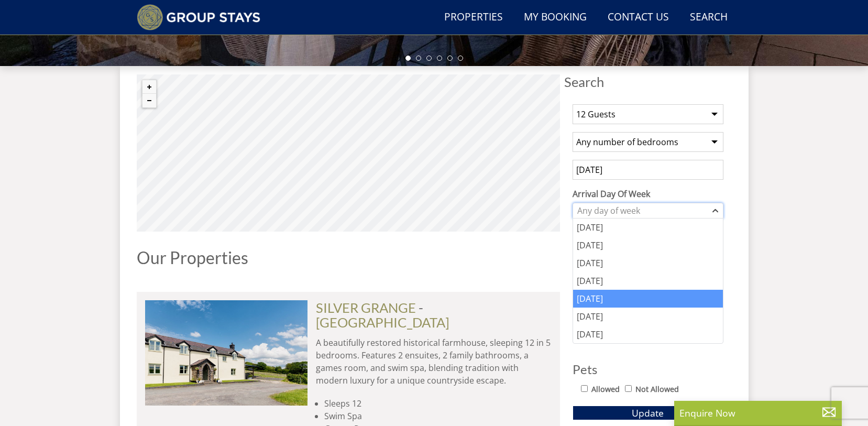 Image resolution: width=868 pixels, height=426 pixels. Describe the element at coordinates (648, 82) in the screenshot. I see `span: Search` at that location.